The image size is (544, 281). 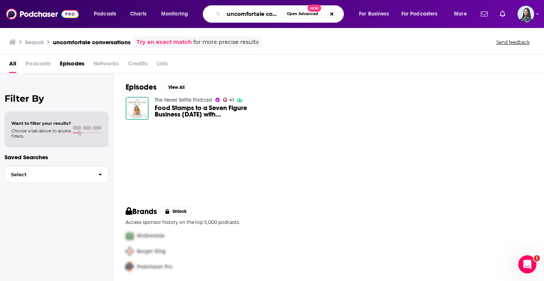 I want to click on span: Choose a tab above to access filters., so click(x=41, y=134).